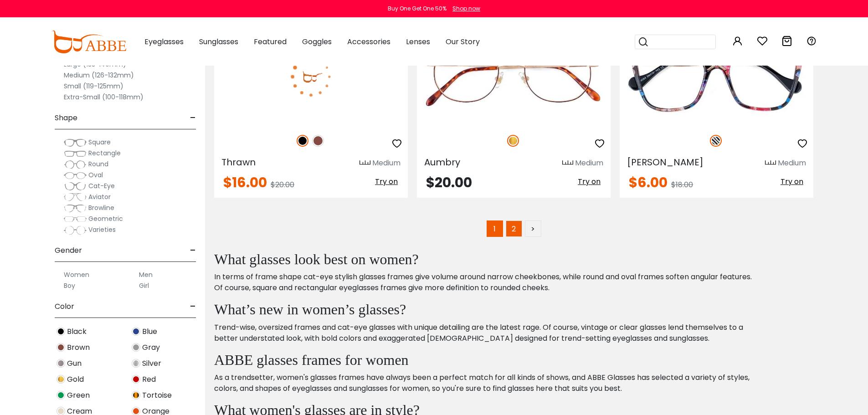  I want to click on span: Brown, so click(78, 347).